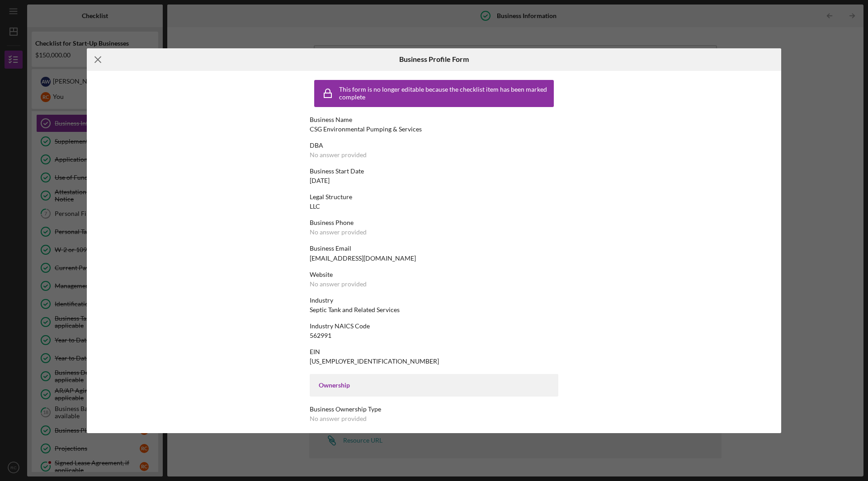  I want to click on div: 562991, so click(320, 336).